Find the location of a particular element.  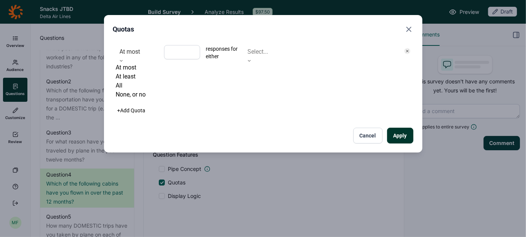

span: responses for either is located at coordinates (222, 72).